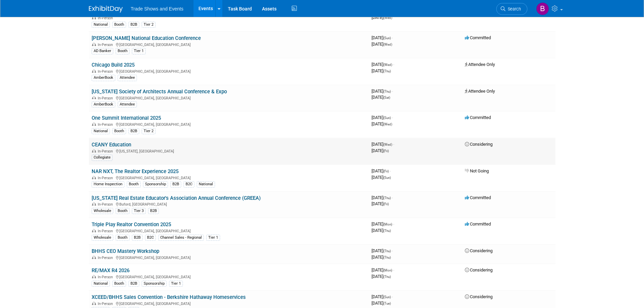 Image resolution: width=644 pixels, height=308 pixels. Describe the element at coordinates (157, 9) in the screenshot. I see `span: Trade Shows and Events` at that location.